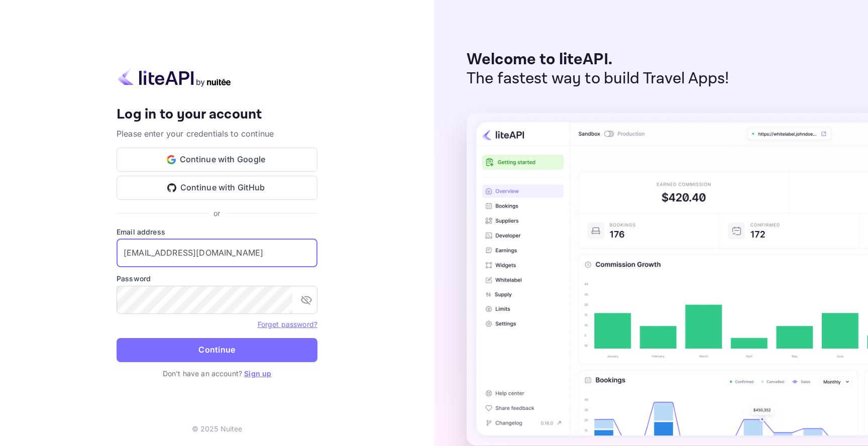  I want to click on input: Enter your email address, so click(217, 253).